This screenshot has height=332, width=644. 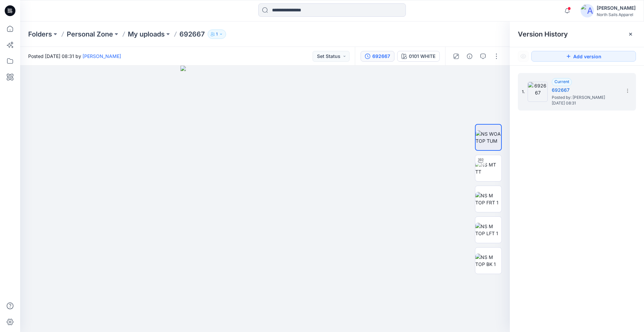 What do you see at coordinates (584, 56) in the screenshot?
I see `button: Add version` at bounding box center [584, 56].